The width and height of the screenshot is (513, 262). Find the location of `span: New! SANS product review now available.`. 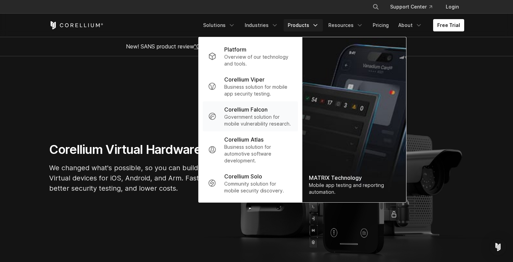

span: New! SANS product review now available. is located at coordinates (256, 46).